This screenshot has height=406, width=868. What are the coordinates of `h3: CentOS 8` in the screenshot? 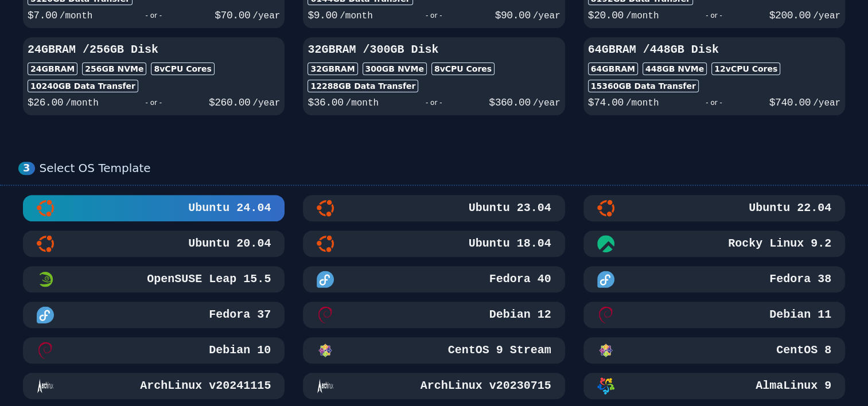 It's located at (803, 350).